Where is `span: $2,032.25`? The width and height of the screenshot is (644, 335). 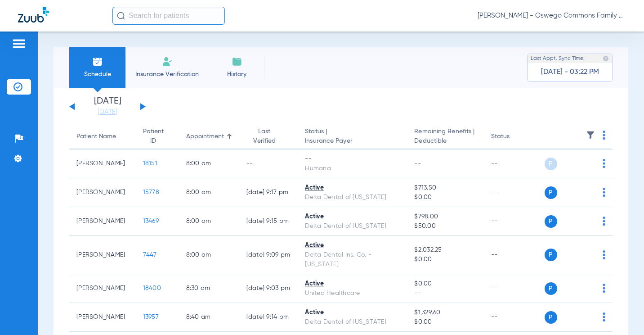 span: $2,032.25 is located at coordinates (445, 250).